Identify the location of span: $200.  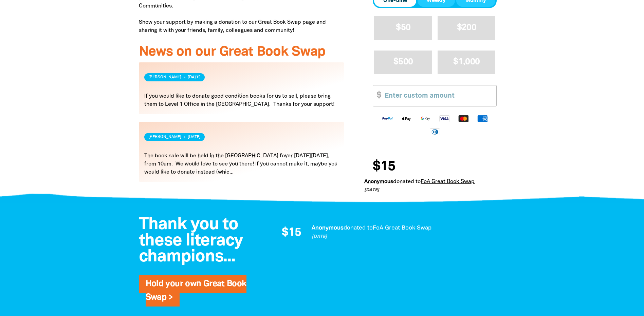
(466, 28).